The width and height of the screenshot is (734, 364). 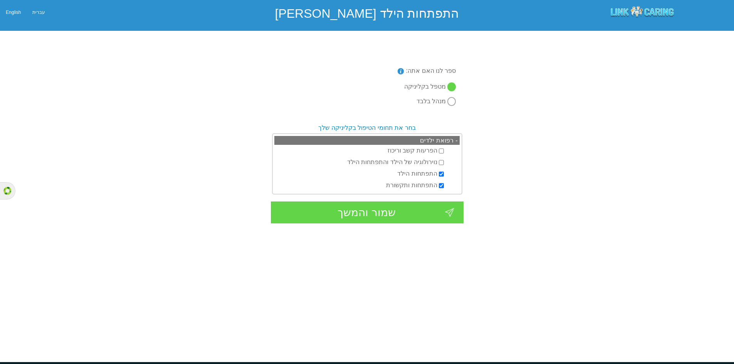 What do you see at coordinates (642, 12) in the screenshot?
I see `img: topLogo.png` at bounding box center [642, 12].